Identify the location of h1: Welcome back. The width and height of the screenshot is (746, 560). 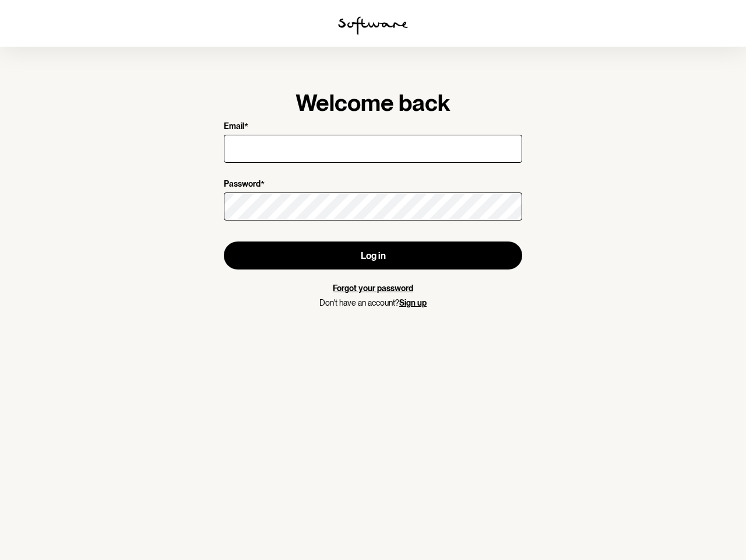
(373, 102).